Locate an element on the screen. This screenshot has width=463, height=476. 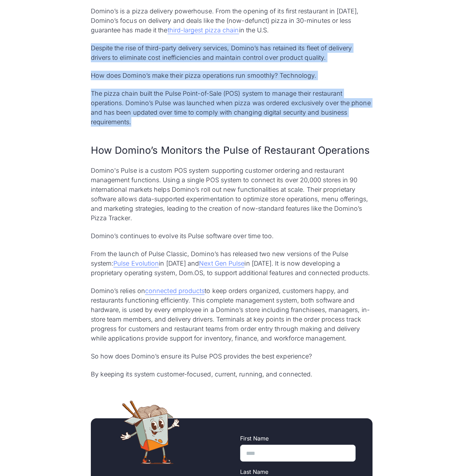
span: Last Name is located at coordinates (254, 472).